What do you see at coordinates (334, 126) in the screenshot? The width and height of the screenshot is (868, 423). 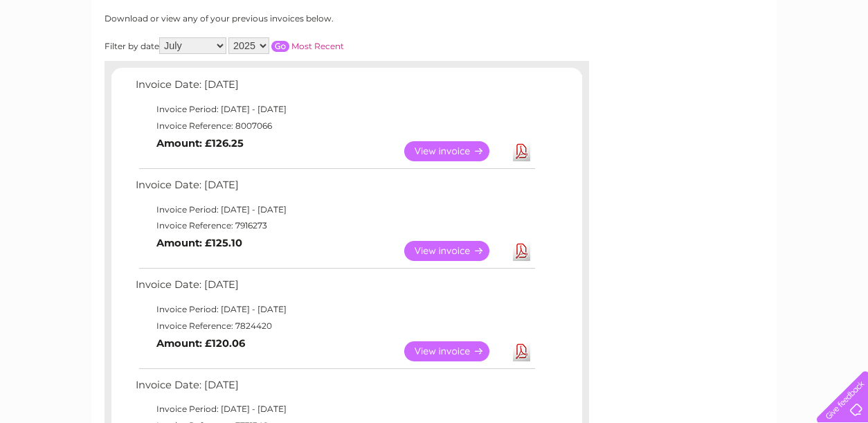 I see `td: Invoice Reference: 8007066` at bounding box center [334, 126].